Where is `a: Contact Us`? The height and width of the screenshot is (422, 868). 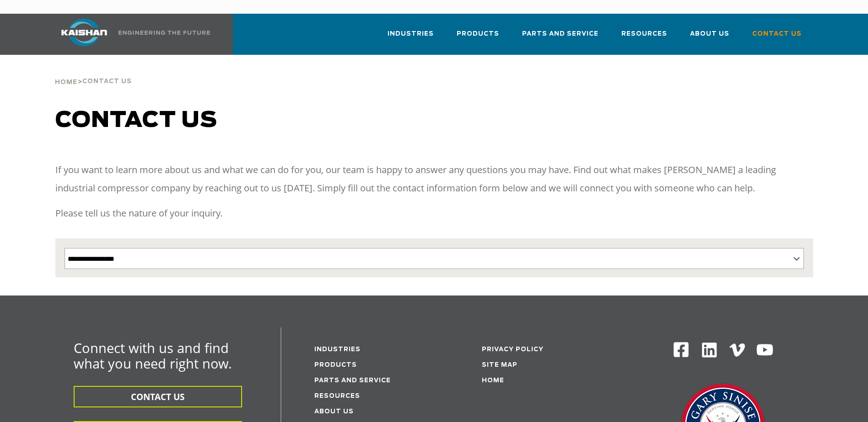
a: Contact Us is located at coordinates (777, 38).